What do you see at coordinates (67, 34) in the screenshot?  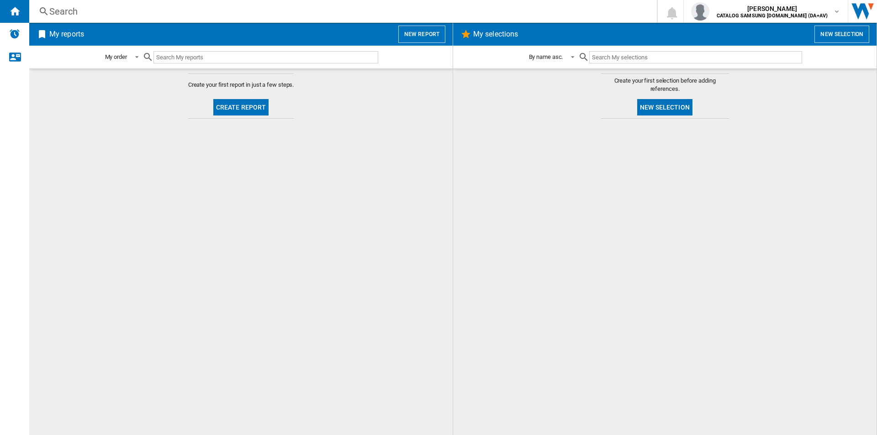 I see `h2: My reports` at bounding box center [67, 34].